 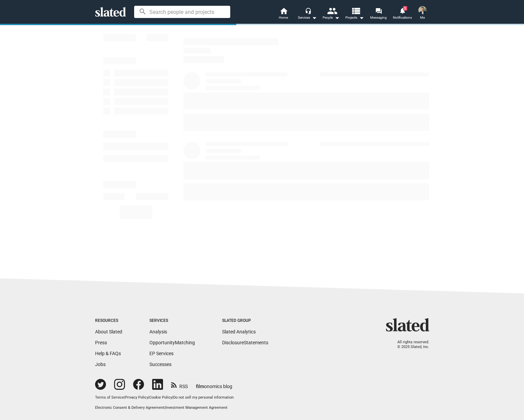 What do you see at coordinates (245, 342) in the screenshot?
I see `a: DisclosureStatements` at bounding box center [245, 342].